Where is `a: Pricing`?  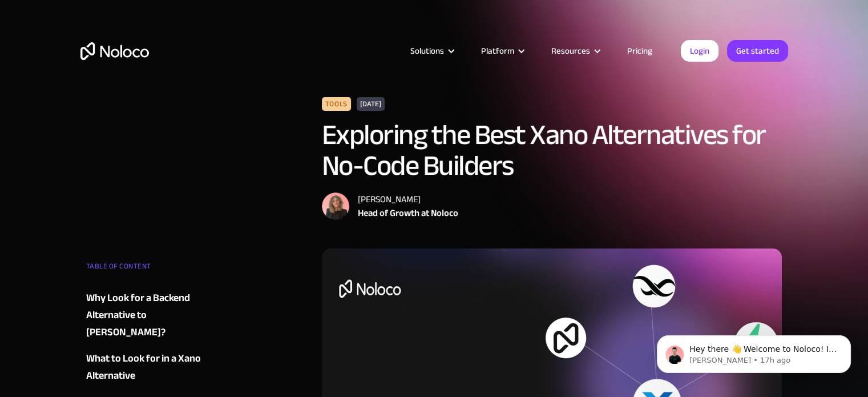 a: Pricing is located at coordinates (640, 51).